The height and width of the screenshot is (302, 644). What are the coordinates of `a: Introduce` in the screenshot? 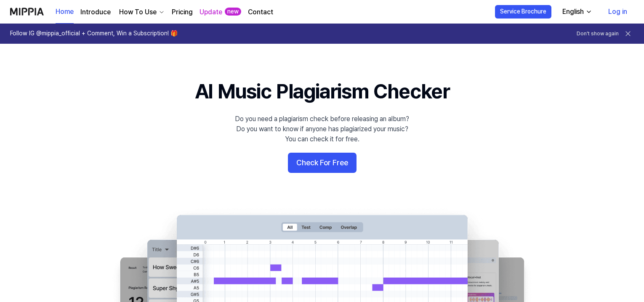 It's located at (96, 12).